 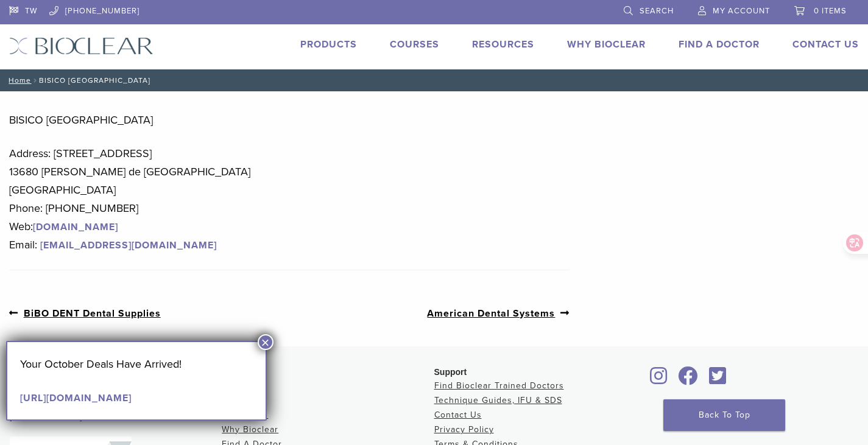 I want to click on a: American Dental Systems, so click(x=498, y=313).